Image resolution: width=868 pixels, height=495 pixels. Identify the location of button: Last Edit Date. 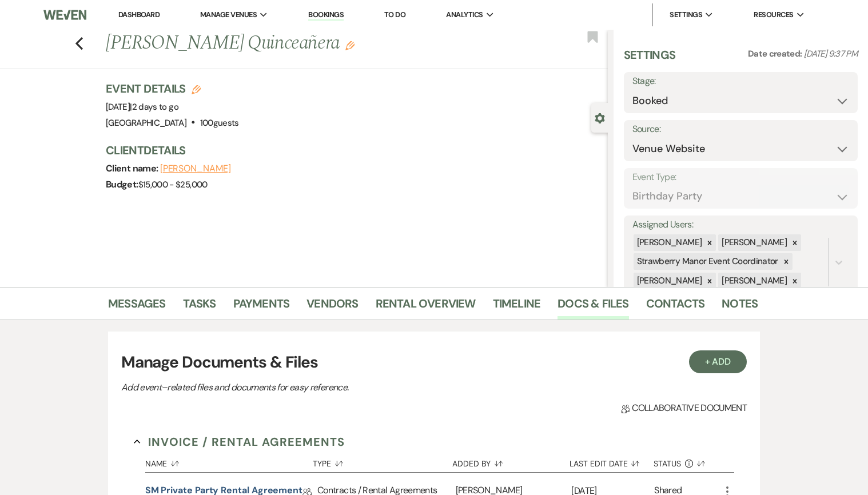
(612, 461).